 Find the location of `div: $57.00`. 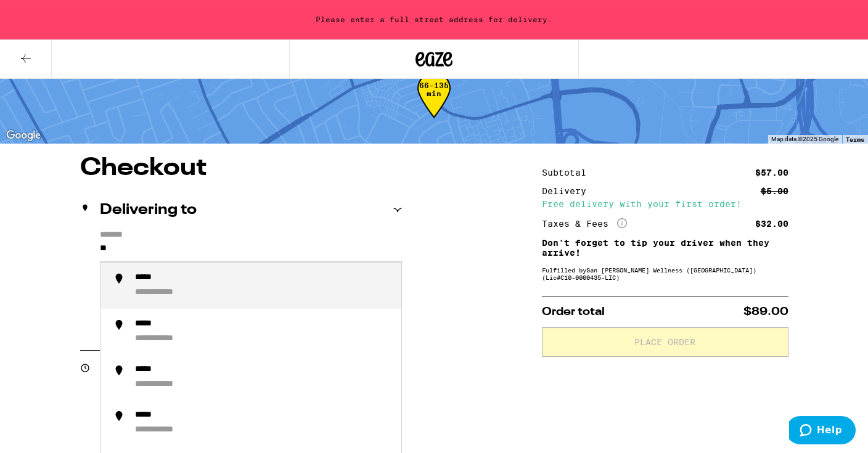

div: $57.00 is located at coordinates (772, 173).